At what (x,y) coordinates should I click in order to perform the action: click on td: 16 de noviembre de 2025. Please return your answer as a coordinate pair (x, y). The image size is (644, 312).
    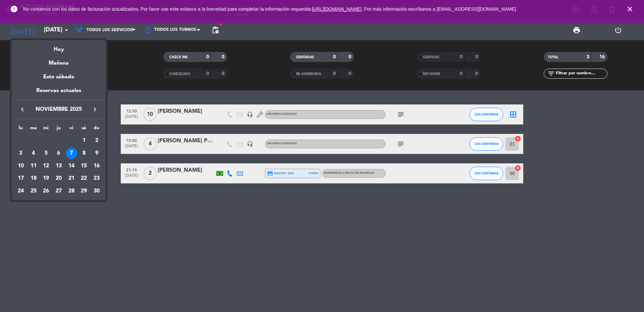
    Looking at the image, I should click on (97, 166).